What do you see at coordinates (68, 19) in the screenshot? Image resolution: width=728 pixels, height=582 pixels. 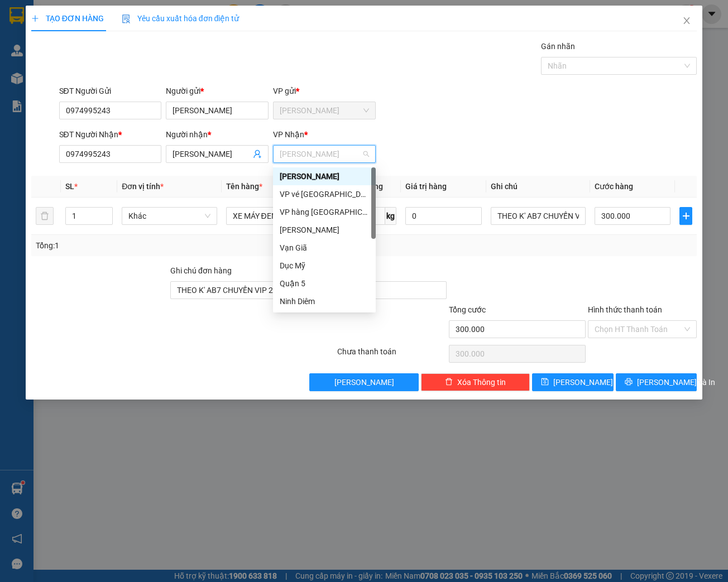 I see `span: TẠO ĐƠN HÀNG` at bounding box center [68, 19].